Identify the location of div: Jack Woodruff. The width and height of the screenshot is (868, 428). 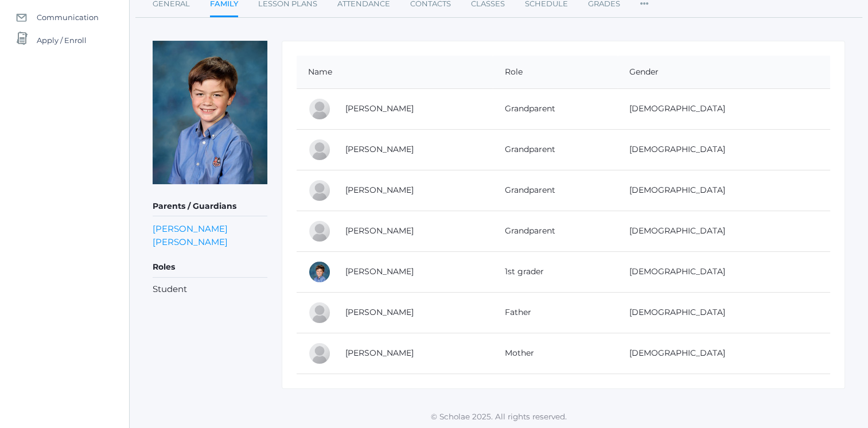
(320, 109).